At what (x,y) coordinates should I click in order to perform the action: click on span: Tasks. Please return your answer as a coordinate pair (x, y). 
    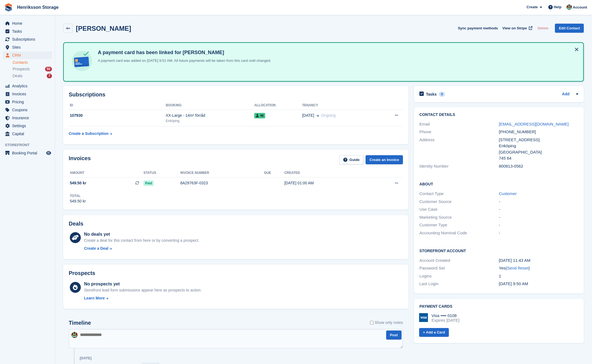
    Looking at the image, I should click on (29, 31).